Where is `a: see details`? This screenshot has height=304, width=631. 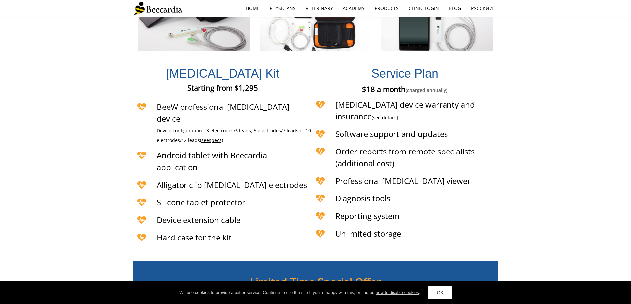
a: see details is located at coordinates (385, 118).